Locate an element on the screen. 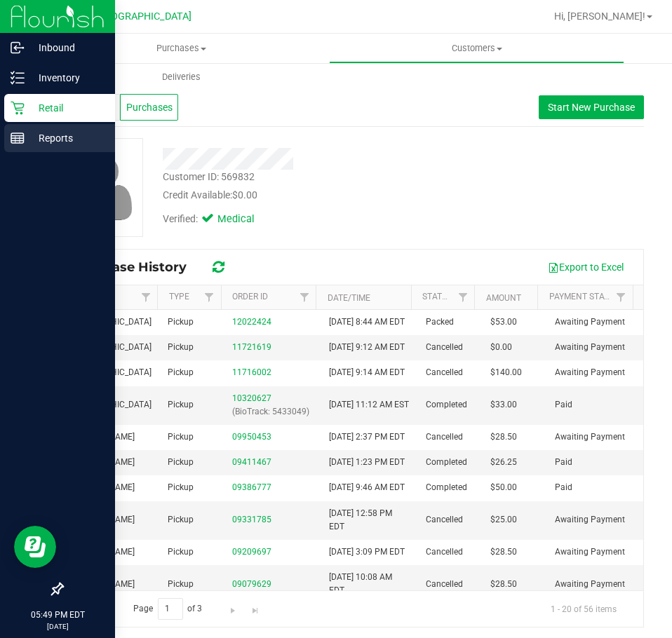  a: 09079629 is located at coordinates (251, 584).